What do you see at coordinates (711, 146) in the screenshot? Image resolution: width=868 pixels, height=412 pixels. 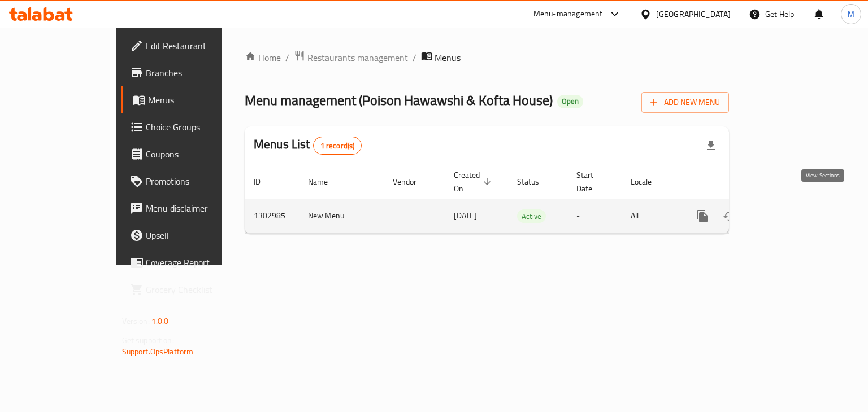 I see `div: Export file` at bounding box center [711, 146].